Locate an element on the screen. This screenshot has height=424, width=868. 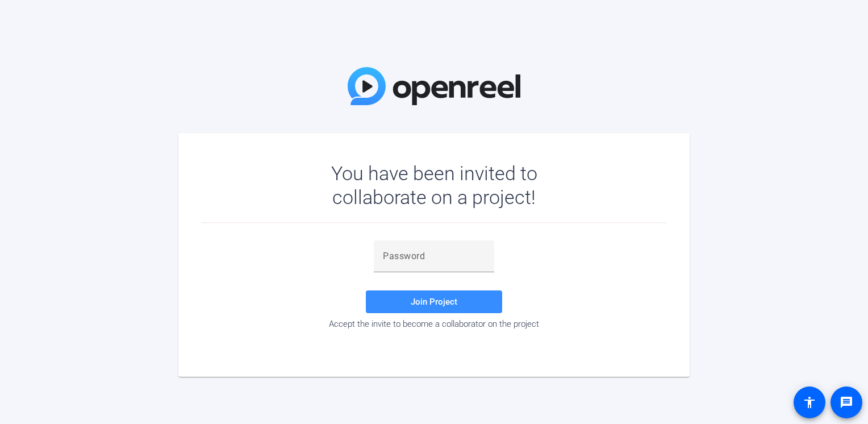
div: Accept the invite to become a collaborator on the project is located at coordinates (434, 324).